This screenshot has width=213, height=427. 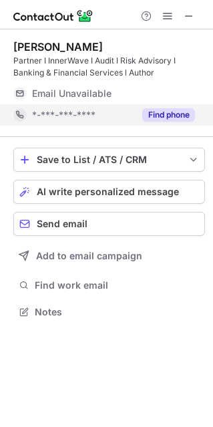 I want to click on button: Add to email campaign, so click(x=109, y=256).